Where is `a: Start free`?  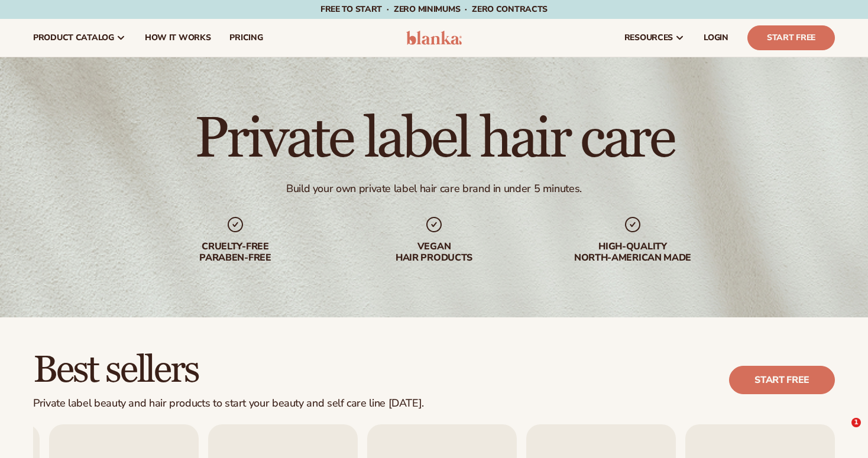 a: Start free is located at coordinates (782, 380).